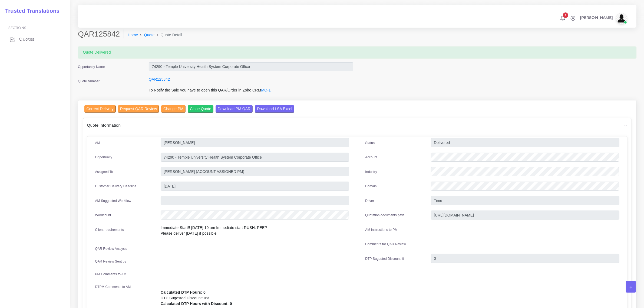 This screenshot has height=308, width=644. Describe the element at coordinates (169, 35) in the screenshot. I see `li: Quote Detail` at that location.